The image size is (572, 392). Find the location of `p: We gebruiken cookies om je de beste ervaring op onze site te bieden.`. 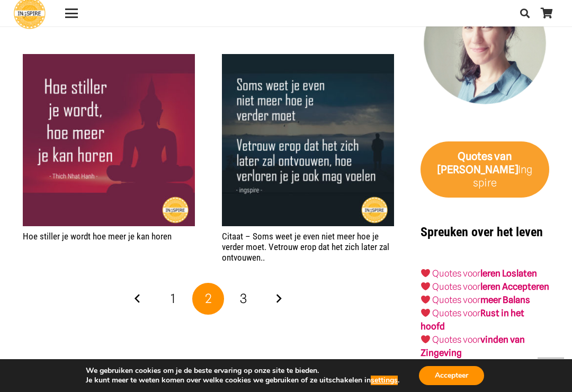

p: We gebruiken cookies om je de beste ervaring op onze site te bieden. is located at coordinates (243, 371).